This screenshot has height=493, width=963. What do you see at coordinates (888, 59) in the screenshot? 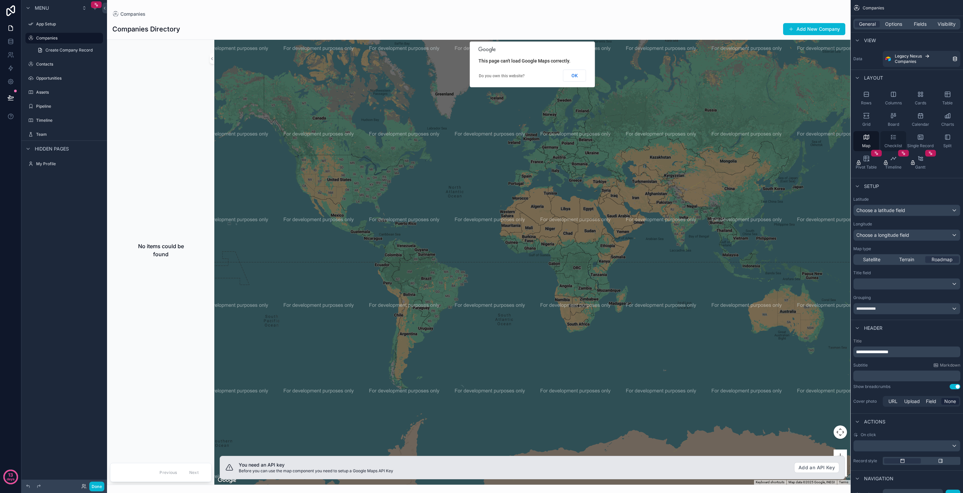
I see `img: Airtable Logo` at bounding box center [888, 59].